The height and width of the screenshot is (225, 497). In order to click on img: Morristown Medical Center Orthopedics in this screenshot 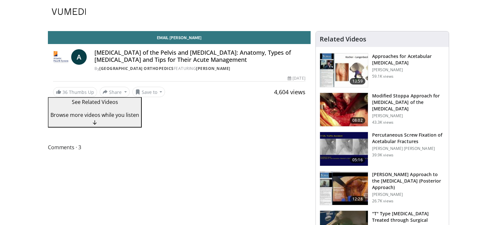, I will do `click(61, 57)`.